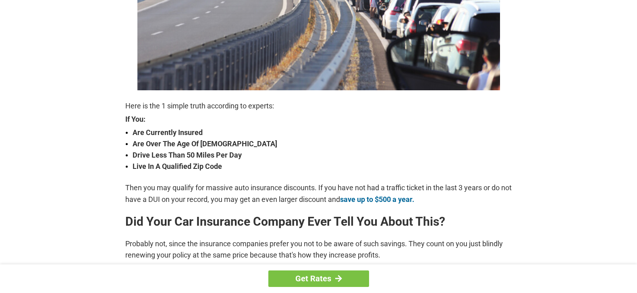 The height and width of the screenshot is (293, 637). I want to click on h2: Did Your Car Insurance Company Ever Tell You About This?, so click(319, 222).